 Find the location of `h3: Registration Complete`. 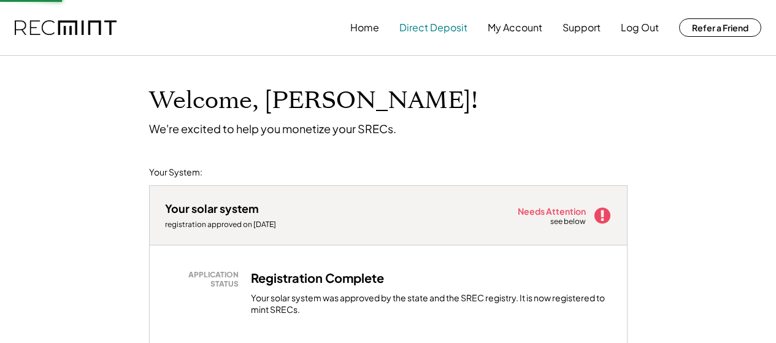

h3: Registration Complete is located at coordinates (317, 278).